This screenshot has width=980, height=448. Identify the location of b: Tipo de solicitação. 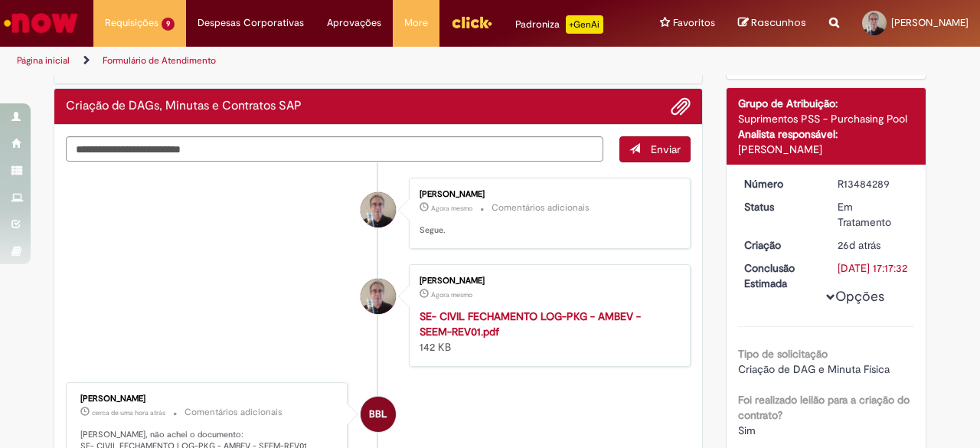
(782, 354).